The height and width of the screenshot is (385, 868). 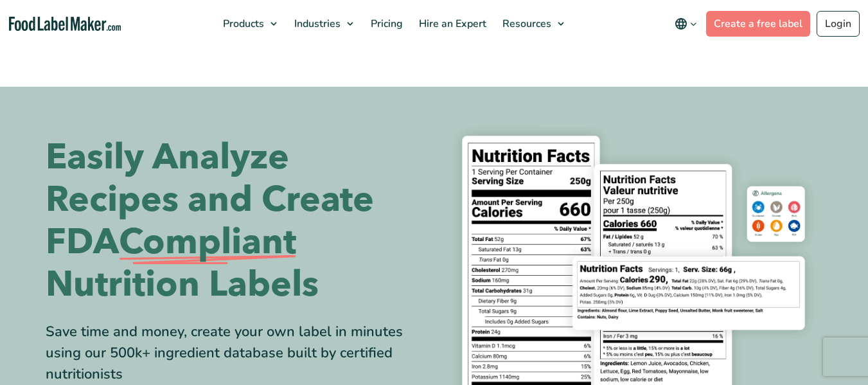 What do you see at coordinates (758, 24) in the screenshot?
I see `a: Create a free label` at bounding box center [758, 24].